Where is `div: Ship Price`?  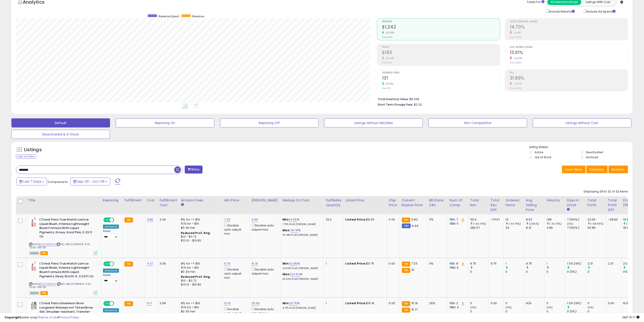
div: Ship Price is located at coordinates (393, 203).